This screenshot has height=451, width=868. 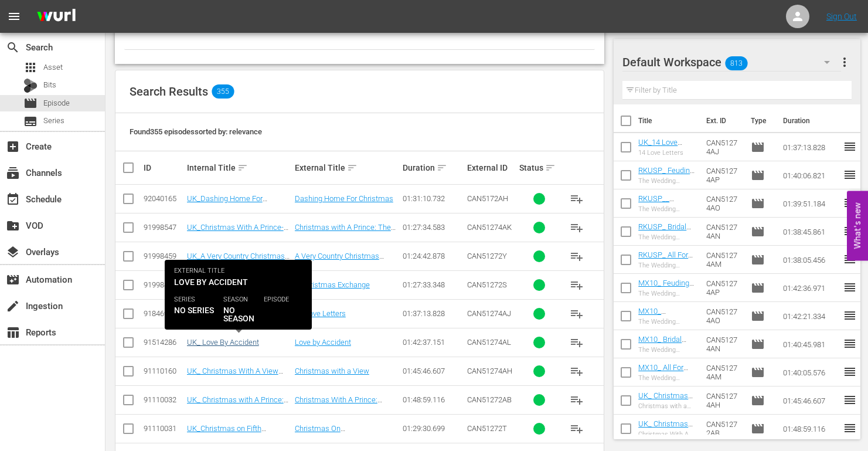 What do you see at coordinates (54, 121) in the screenshot?
I see `span: Series` at bounding box center [54, 121].